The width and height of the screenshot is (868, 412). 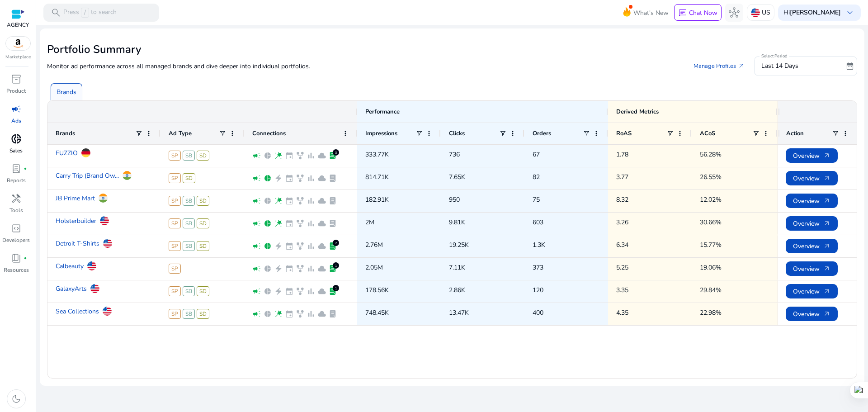 What do you see at coordinates (827, 178) in the screenshot?
I see `span: arrow_outward` at bounding box center [827, 178].